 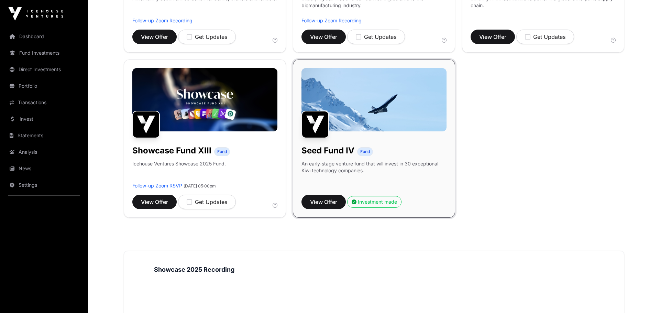 What do you see at coordinates (374, 100) in the screenshot?
I see `img: image-1600x800.jpg` at bounding box center [374, 100].